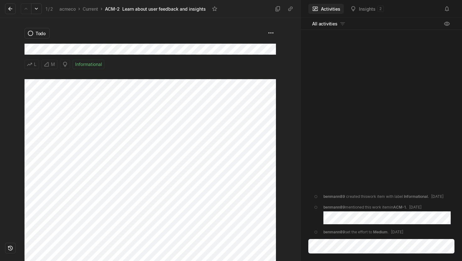 The height and width of the screenshot is (261, 462). I want to click on button: M, so click(49, 64).